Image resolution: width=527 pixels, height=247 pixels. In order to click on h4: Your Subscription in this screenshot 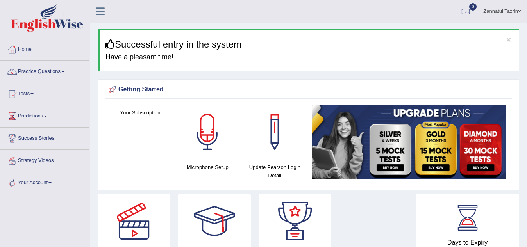, I will do `click(140, 113)`.